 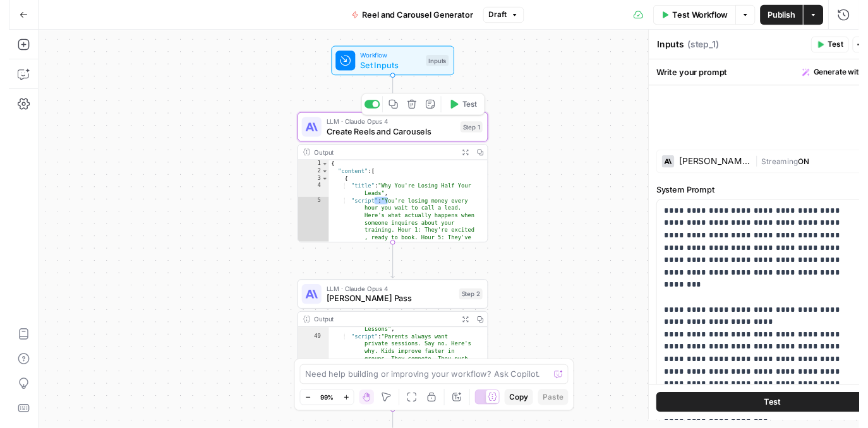 I want to click on button: Draft, so click(x=505, y=15).